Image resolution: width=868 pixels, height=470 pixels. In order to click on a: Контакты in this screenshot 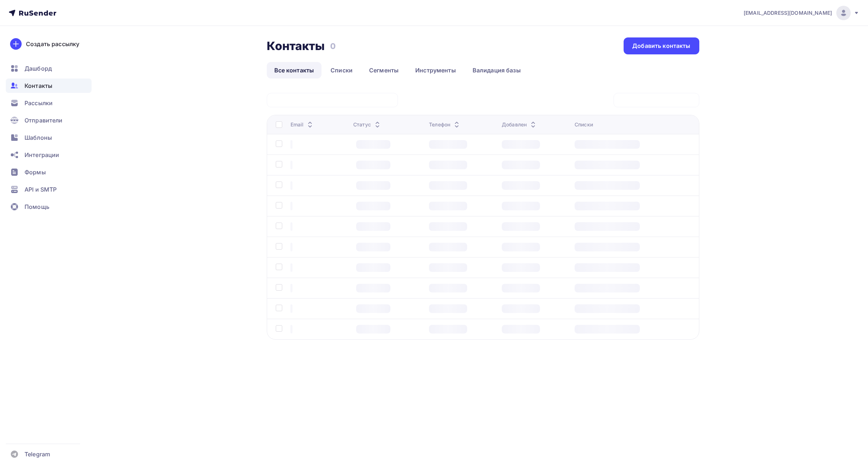, I will do `click(49, 85)`.